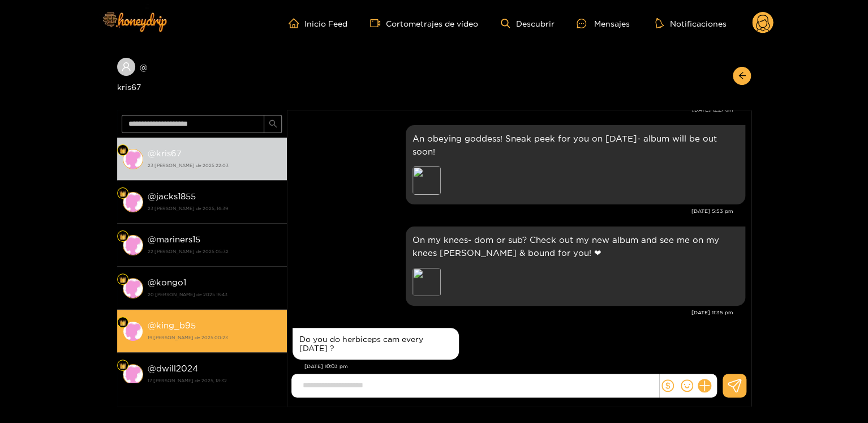 The image size is (868, 423). I want to click on font: dwill2024, so click(177, 368).